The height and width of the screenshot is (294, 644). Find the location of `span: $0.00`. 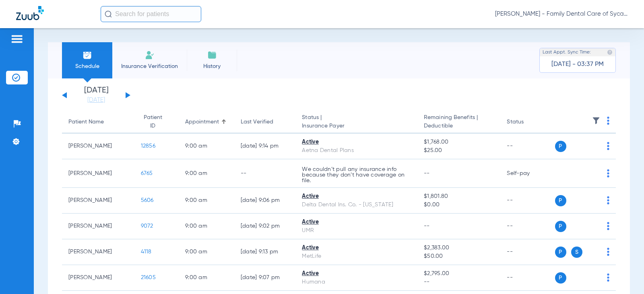

span: $0.00 is located at coordinates (459, 204).